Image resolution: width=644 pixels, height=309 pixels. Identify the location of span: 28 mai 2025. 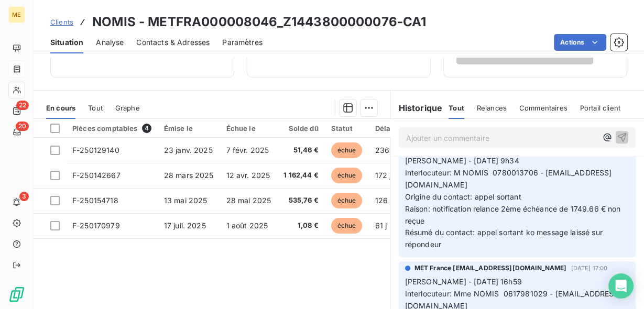
(249, 200).